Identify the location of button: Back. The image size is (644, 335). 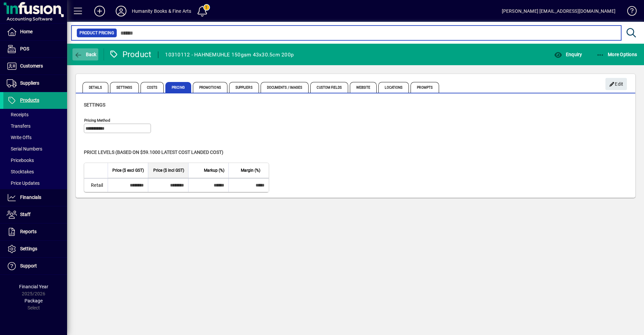
(85, 54).